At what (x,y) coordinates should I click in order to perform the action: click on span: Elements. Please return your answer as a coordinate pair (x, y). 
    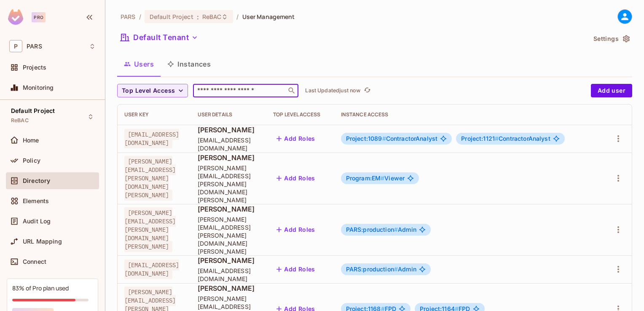
    Looking at the image, I should click on (36, 201).